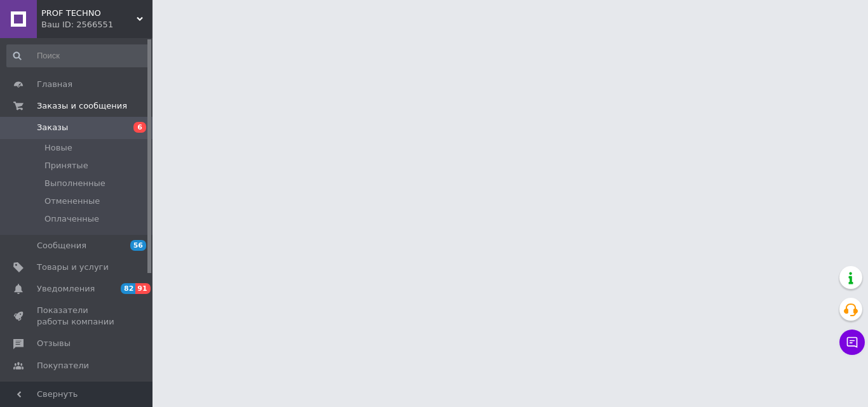 The image size is (868, 407). I want to click on span: Принятые, so click(66, 166).